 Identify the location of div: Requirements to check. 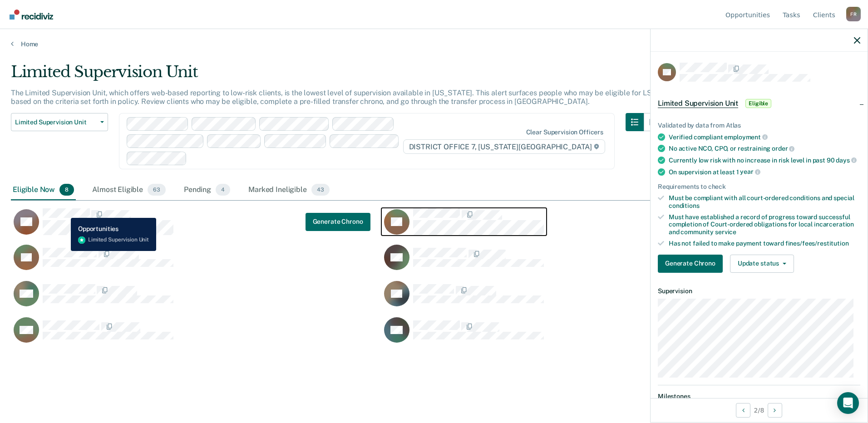
(759, 187).